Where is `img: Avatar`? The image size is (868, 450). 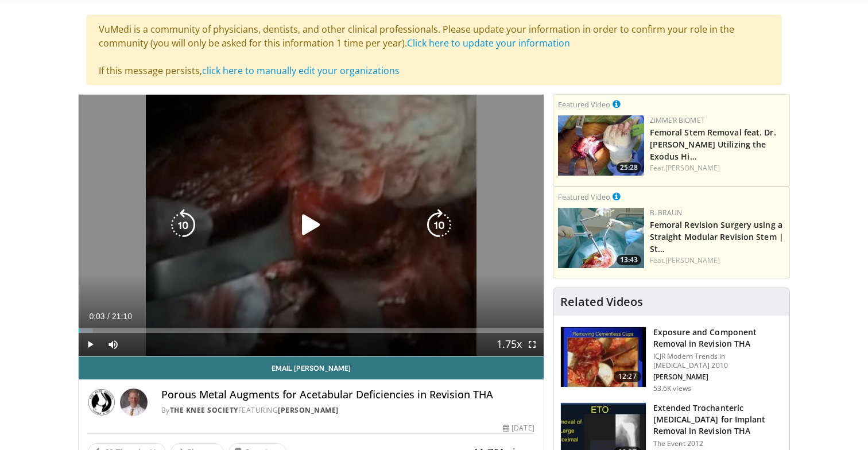 img: Avatar is located at coordinates (134, 402).